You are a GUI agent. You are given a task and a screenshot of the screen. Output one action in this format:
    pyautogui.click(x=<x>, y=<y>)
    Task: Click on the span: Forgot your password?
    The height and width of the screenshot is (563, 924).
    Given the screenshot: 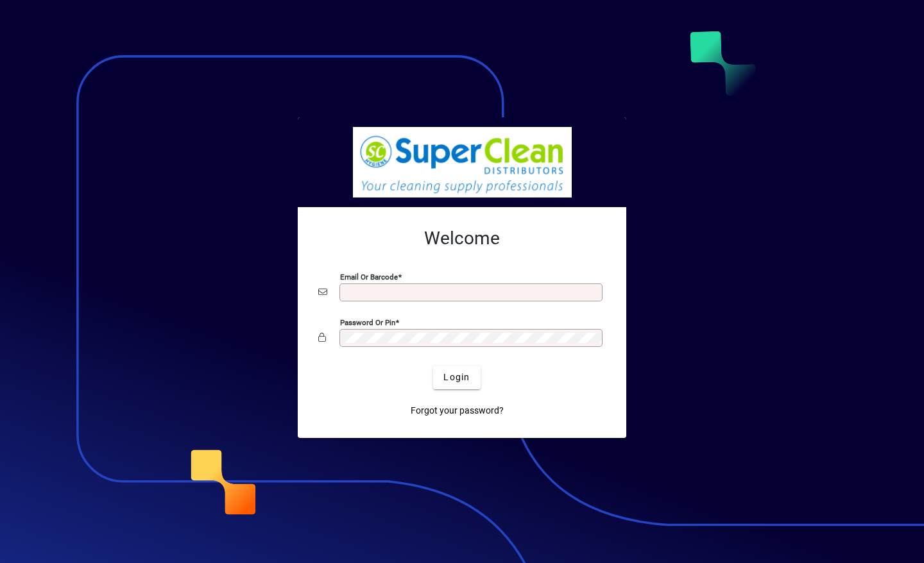 What is the action you would take?
    pyautogui.click(x=456, y=410)
    